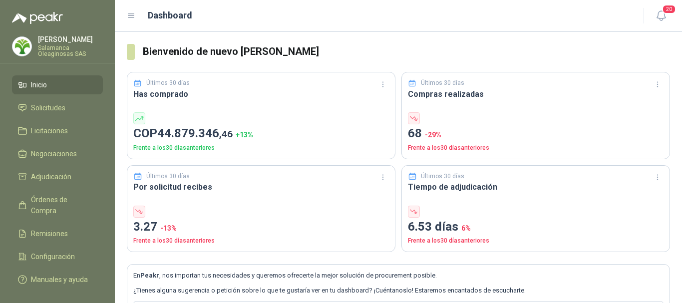 Image resolution: width=682 pixels, height=303 pixels. I want to click on span: 44.879.346, so click(195, 133).